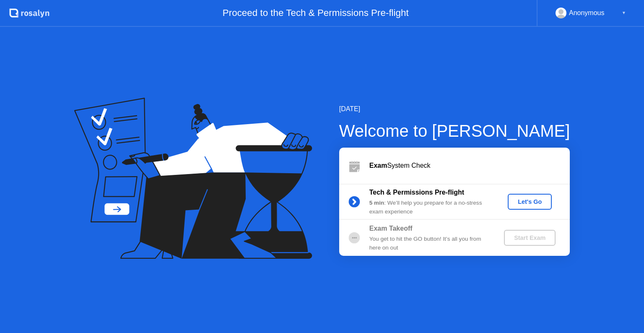  I want to click on div: System Check, so click(469, 166).